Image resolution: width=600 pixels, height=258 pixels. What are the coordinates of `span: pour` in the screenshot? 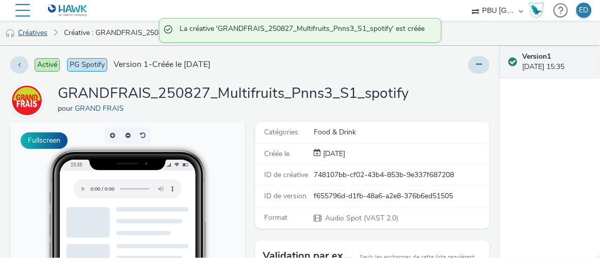 It's located at (66, 108).